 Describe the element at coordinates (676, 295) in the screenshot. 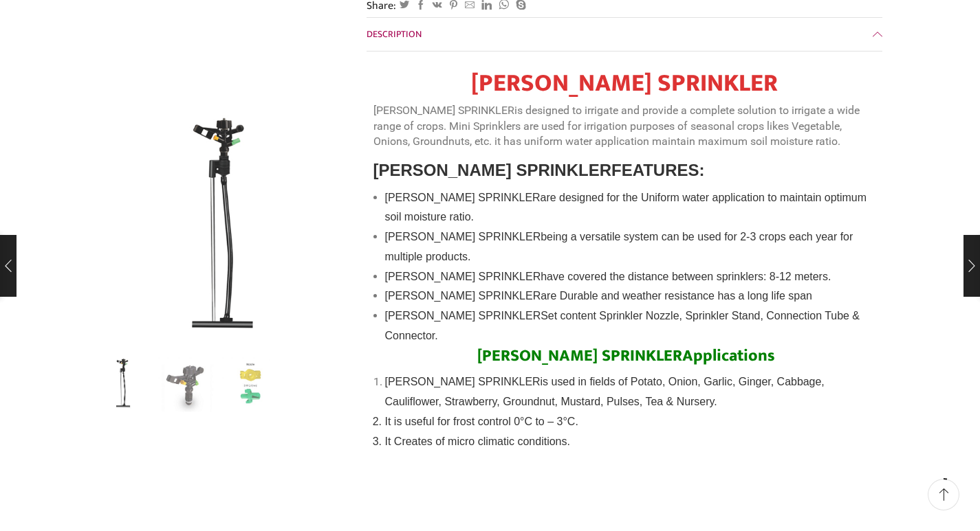

I see `span: are Durable and weather resistance has a long life span` at that location.